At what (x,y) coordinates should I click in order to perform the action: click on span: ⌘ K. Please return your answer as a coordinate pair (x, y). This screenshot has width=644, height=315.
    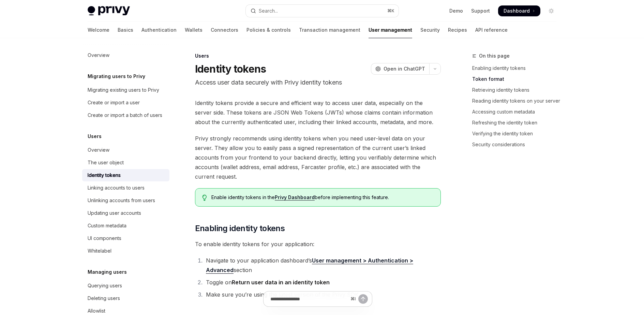
    Looking at the image, I should click on (391, 11).